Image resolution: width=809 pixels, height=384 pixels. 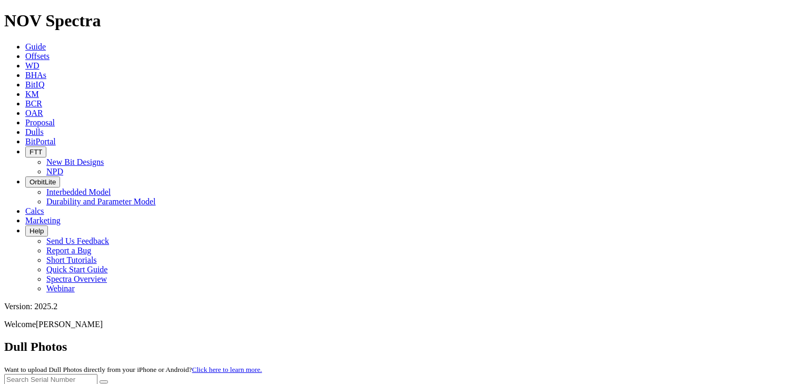 I want to click on a: Short Tutorials, so click(x=72, y=260).